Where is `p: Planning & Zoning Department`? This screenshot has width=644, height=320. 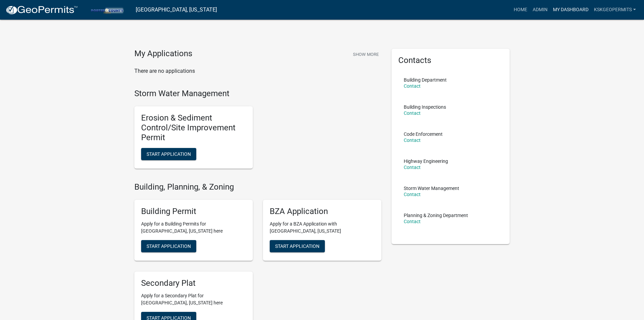 p: Planning & Zoning Department is located at coordinates (436, 215).